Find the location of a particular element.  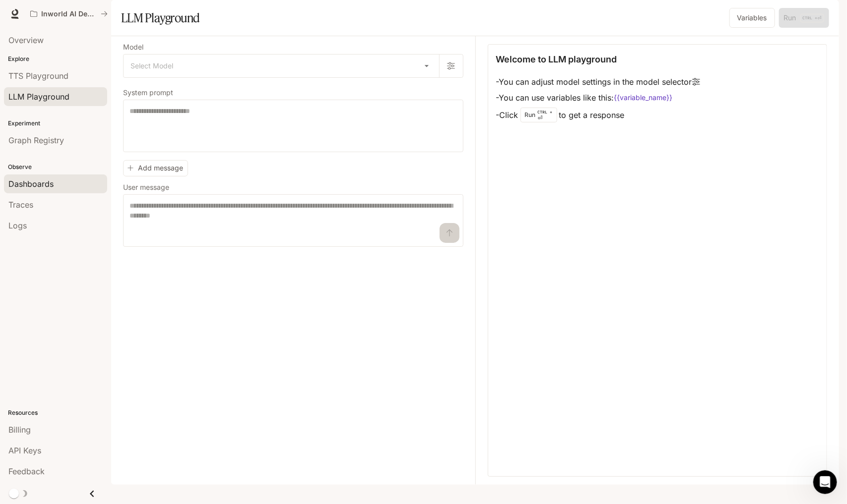

li: - You can use variables like this: is located at coordinates (598, 98).